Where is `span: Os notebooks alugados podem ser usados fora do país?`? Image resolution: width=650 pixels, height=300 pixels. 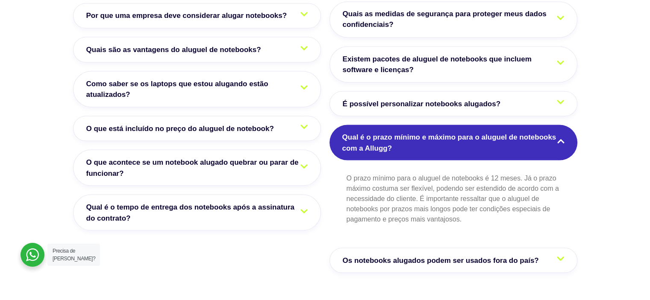 span: Os notebooks alugados podem ser usados fora do país? is located at coordinates (443, 261).